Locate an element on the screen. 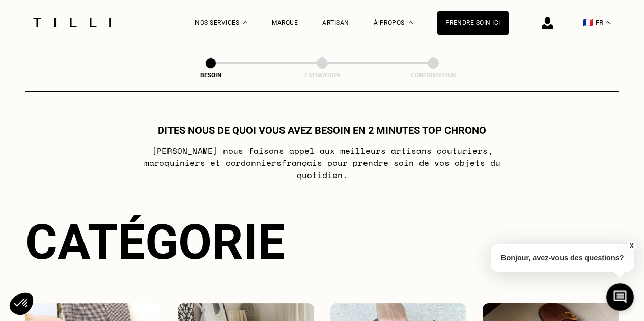 The width and height of the screenshot is (644, 321). div: Besoin is located at coordinates (211, 75).